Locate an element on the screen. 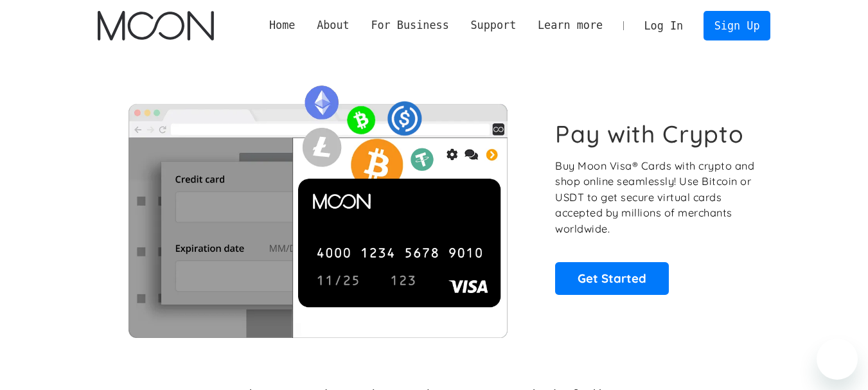 The height and width of the screenshot is (390, 868). img: Moon Cards let you spend your crypto anywhere Visa is accepted. is located at coordinates (317, 207).